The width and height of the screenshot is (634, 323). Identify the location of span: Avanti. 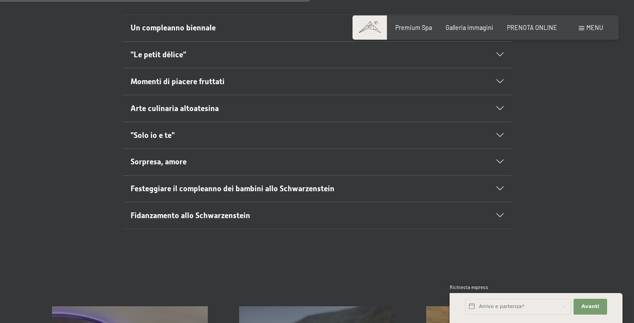
(590, 307).